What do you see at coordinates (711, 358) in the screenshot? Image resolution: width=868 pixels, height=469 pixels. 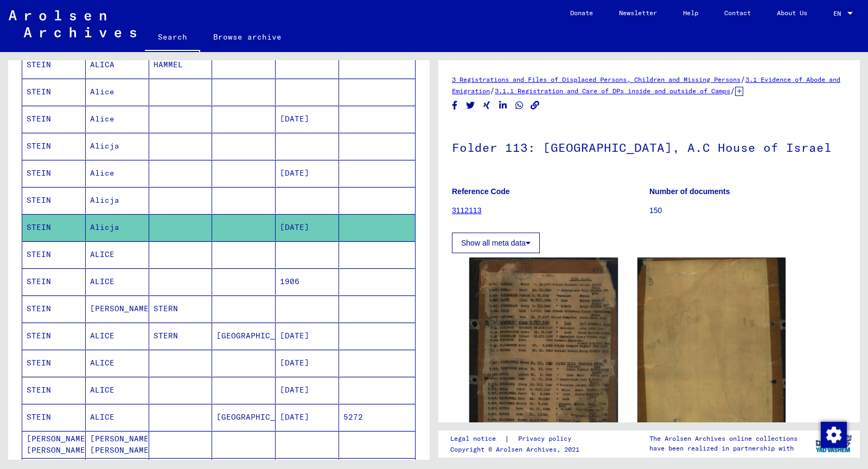 I see `img: 002.jpg` at bounding box center [711, 358].